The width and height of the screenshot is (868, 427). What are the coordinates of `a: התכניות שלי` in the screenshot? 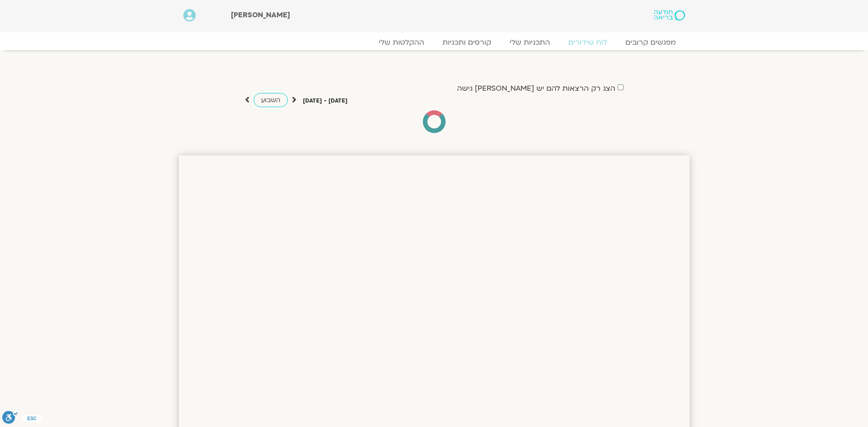 It's located at (530, 43).